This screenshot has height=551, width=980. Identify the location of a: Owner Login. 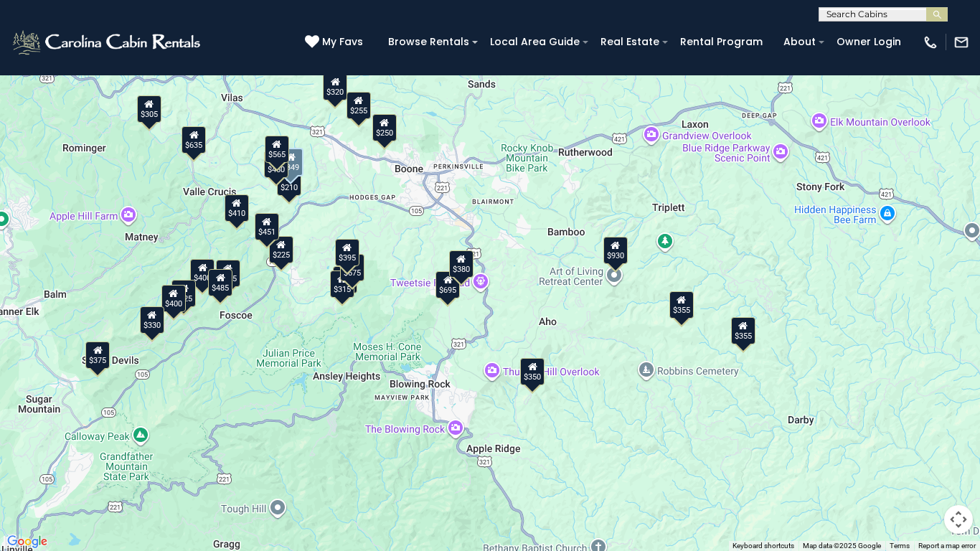
(868, 42).